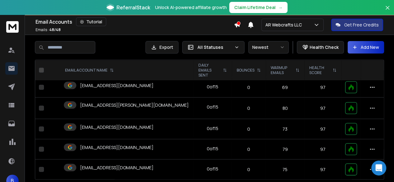  Describe the element at coordinates (285, 25) in the screenshot. I see `p: AR Webcrafts LLC` at that location.